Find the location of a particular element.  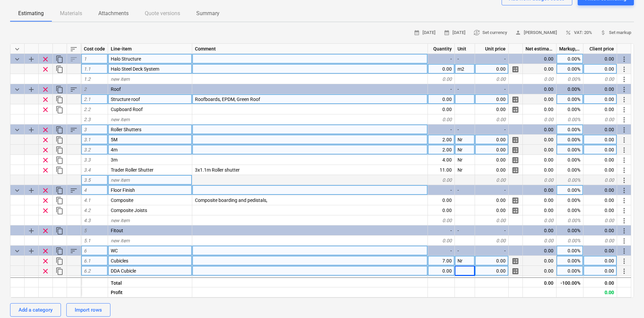

span: Trader Roller Shutter is located at coordinates (132, 170).